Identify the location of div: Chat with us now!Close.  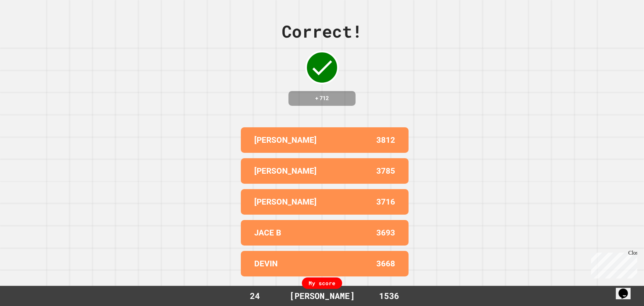
(24, 22).